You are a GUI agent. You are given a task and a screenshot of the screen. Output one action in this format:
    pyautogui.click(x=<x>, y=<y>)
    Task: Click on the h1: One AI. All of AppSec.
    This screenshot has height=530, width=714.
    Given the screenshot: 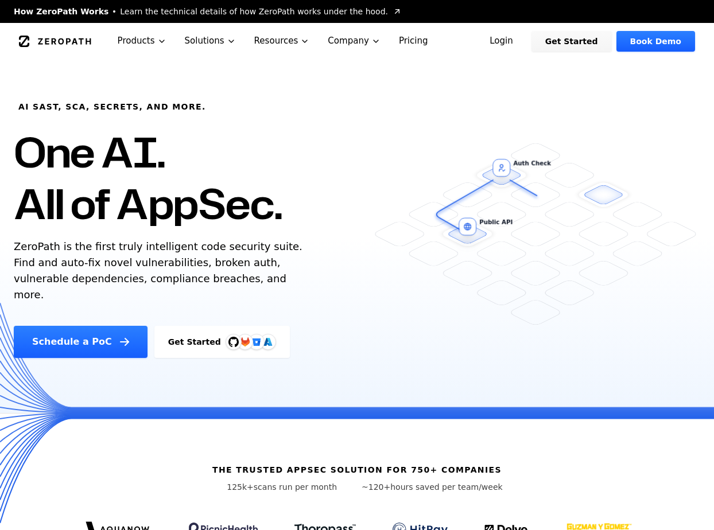 What is the action you would take?
    pyautogui.click(x=147, y=178)
    